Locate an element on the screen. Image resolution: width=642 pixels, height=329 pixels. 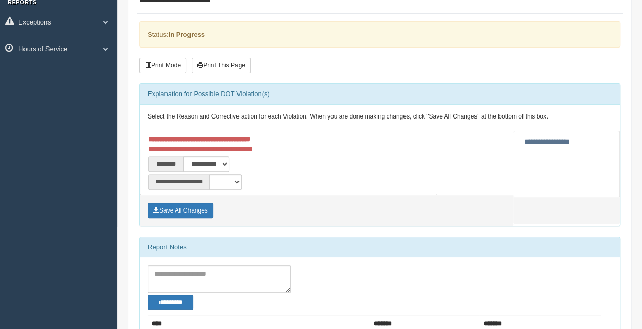
div: Select the Reason and Corrective action for each Violation. When you are done making changes, cli... is located at coordinates (379, 117).